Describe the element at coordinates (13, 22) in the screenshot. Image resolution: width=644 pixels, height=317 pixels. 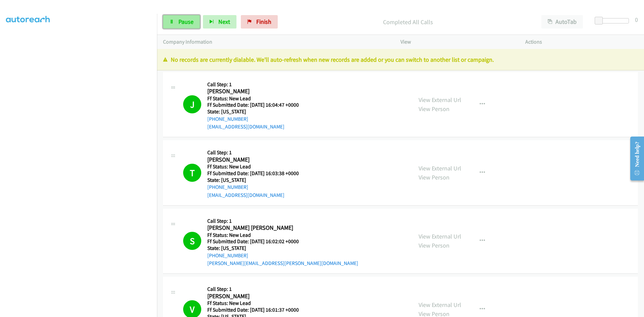
I see `div: Need help?` at that location.